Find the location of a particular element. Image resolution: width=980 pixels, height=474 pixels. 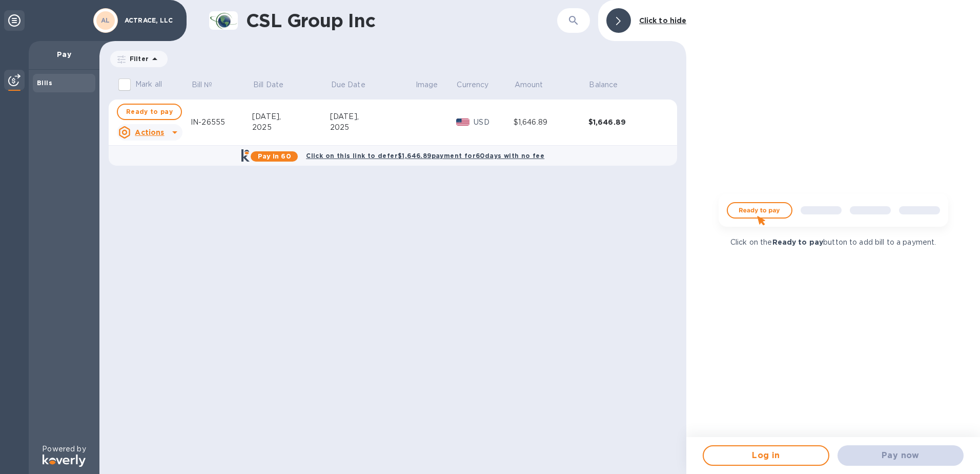

p: Click on the button to add bill to a payment. is located at coordinates (833, 242).